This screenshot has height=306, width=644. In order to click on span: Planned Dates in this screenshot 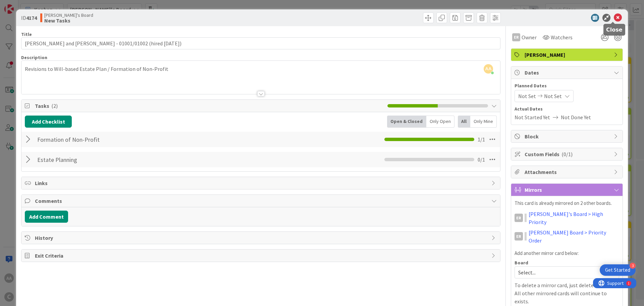, I will do `click(567, 86)`.